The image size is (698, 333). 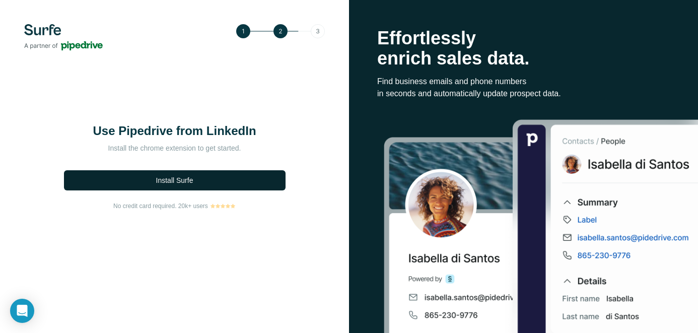 I want to click on p: Install the chrome extension to get started., so click(x=175, y=148).